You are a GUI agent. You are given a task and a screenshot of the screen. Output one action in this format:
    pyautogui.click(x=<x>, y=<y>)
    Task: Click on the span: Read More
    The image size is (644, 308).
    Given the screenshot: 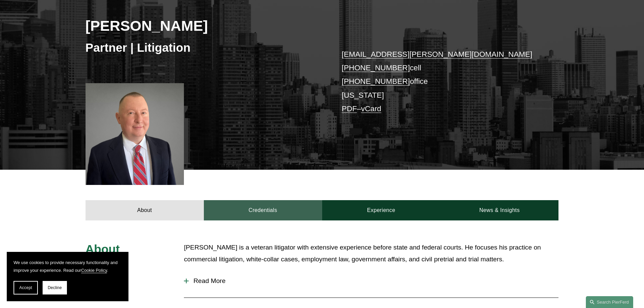 What is the action you would take?
    pyautogui.click(x=374, y=281)
    